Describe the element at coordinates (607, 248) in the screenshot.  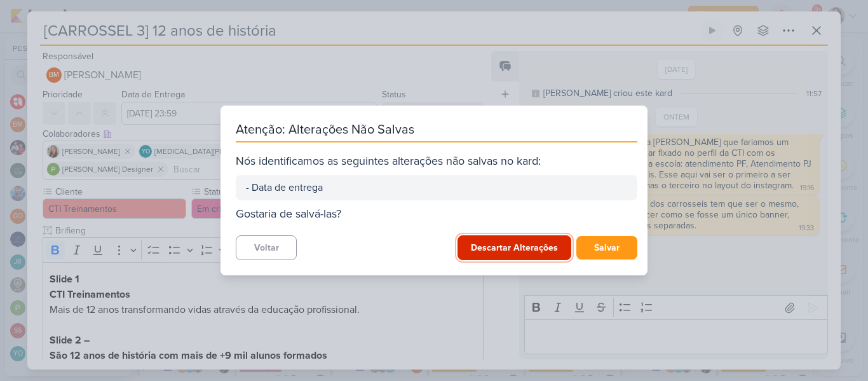
I see `button: Salvar` at that location.